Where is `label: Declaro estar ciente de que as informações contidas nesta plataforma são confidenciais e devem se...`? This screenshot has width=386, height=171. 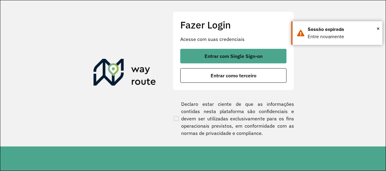
label: Declaro estar ciente de que as informações contidas nesta plataforma são confidenciais e devem se... is located at coordinates (233, 119).